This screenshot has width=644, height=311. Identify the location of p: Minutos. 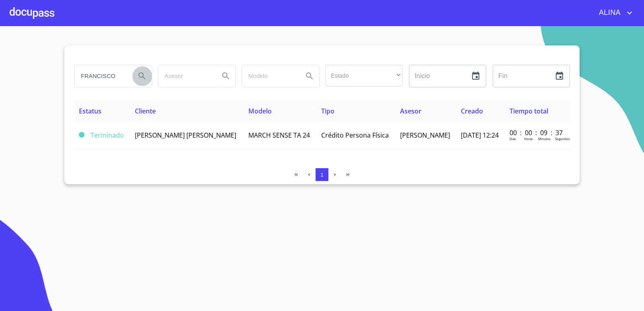
(544, 138).